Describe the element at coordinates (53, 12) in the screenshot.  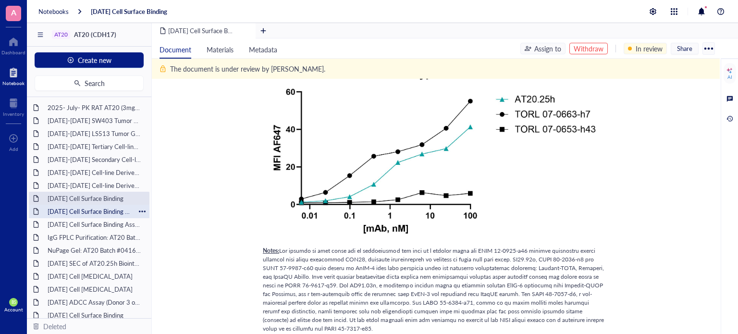
I see `a: Notebooks` at that location.